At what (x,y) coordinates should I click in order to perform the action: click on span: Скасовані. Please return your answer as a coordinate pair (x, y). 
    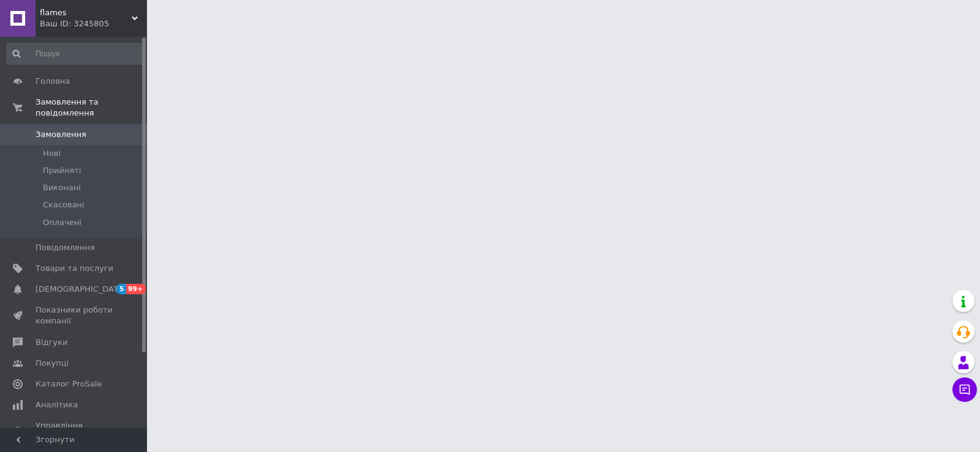
    Looking at the image, I should click on (64, 205).